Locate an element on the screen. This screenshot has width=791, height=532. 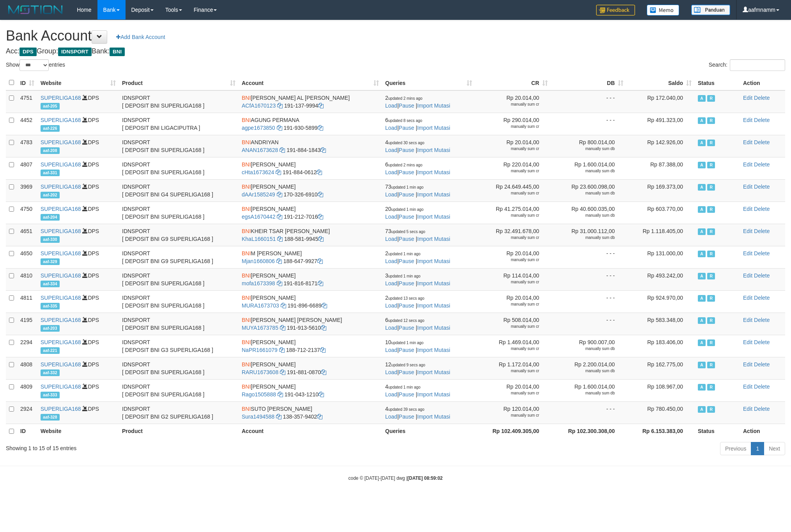
a: KhaL1660151 is located at coordinates (258, 239).